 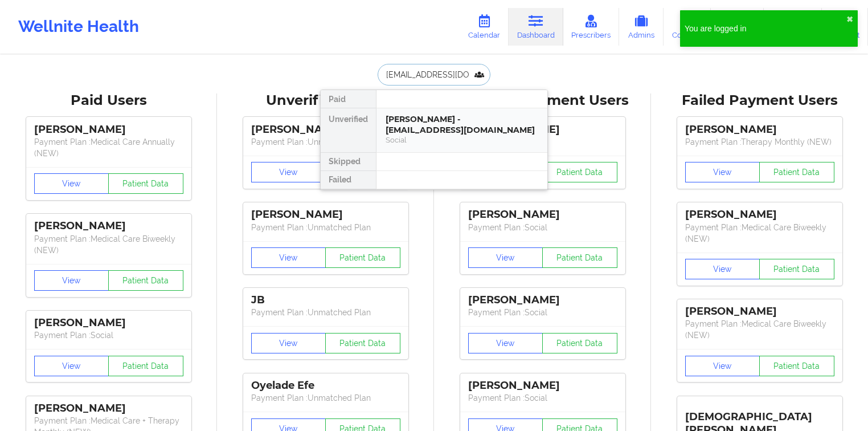 What do you see at coordinates (348, 162) in the screenshot?
I see `div: Skipped` at bounding box center [348, 162].